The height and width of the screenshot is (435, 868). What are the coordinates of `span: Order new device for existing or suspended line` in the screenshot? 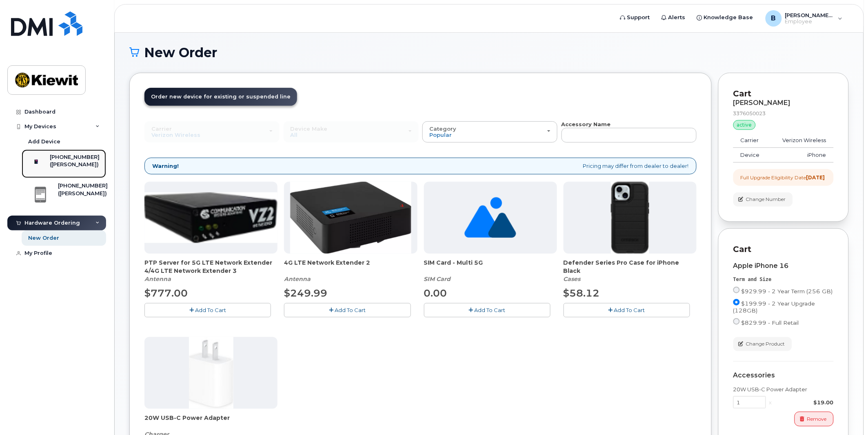 It's located at (221, 97).